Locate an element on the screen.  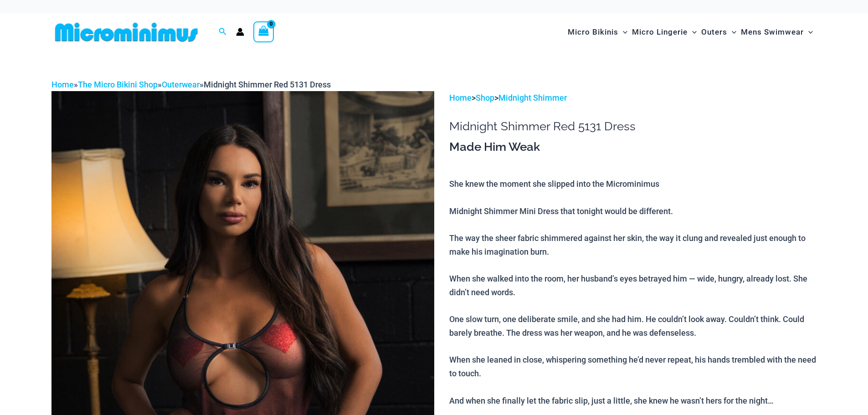
a: Search icon link is located at coordinates (223, 32).